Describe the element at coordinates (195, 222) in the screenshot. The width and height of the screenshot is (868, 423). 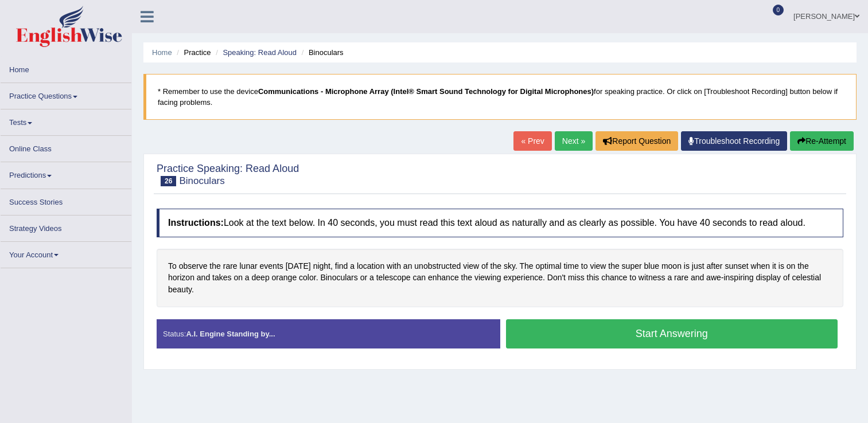
I see `b: Instructions:` at that location.